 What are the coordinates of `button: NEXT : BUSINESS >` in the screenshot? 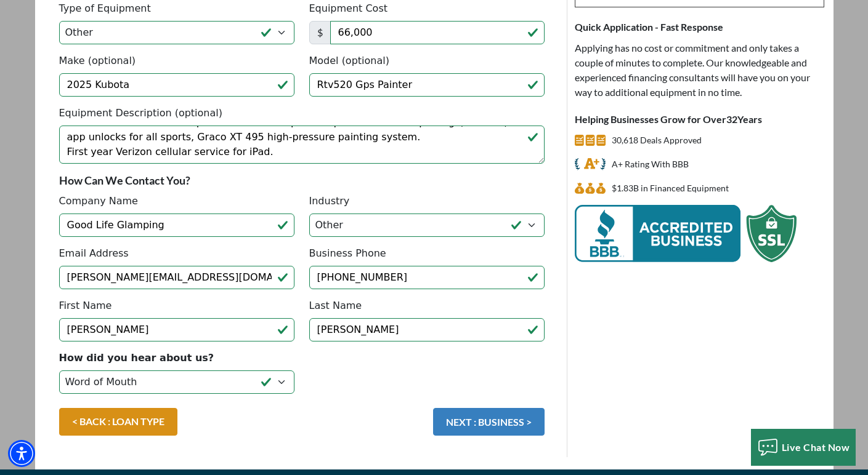 It's located at (489, 422).